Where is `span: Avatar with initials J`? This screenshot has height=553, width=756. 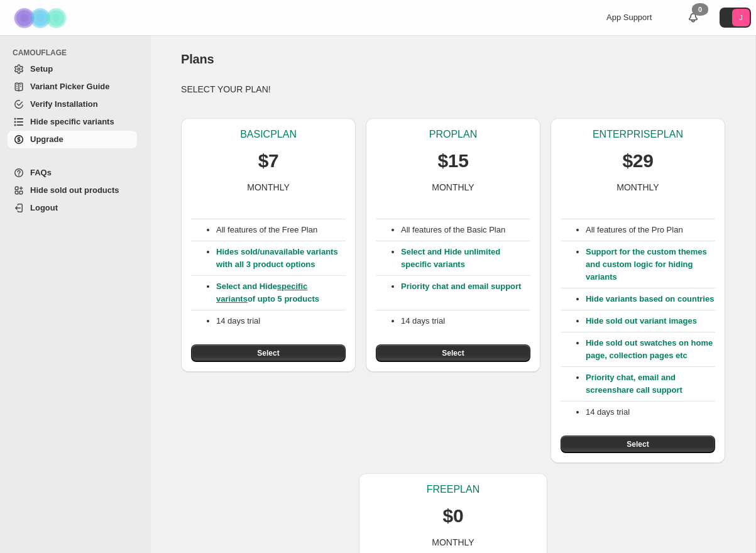
span: Avatar with initials J is located at coordinates (741, 18).